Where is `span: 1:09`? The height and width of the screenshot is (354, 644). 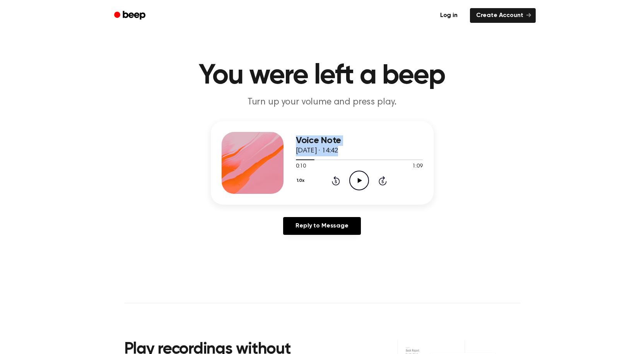
span: 1:09 is located at coordinates (418, 167).